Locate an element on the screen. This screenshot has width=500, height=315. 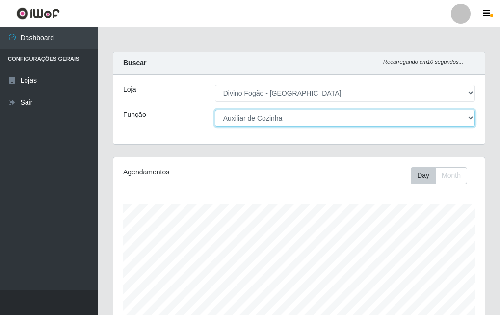
button: Day is located at coordinates (423, 175).